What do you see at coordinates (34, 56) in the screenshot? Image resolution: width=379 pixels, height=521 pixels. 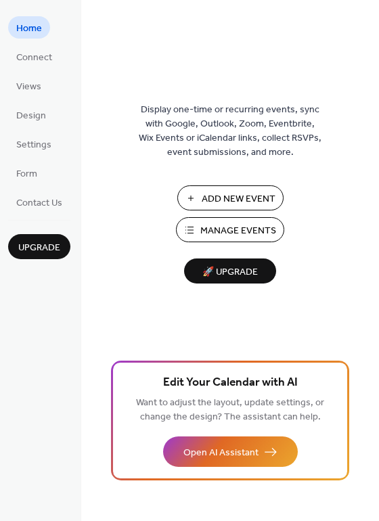 I see `a: Connect` at bounding box center [34, 56].